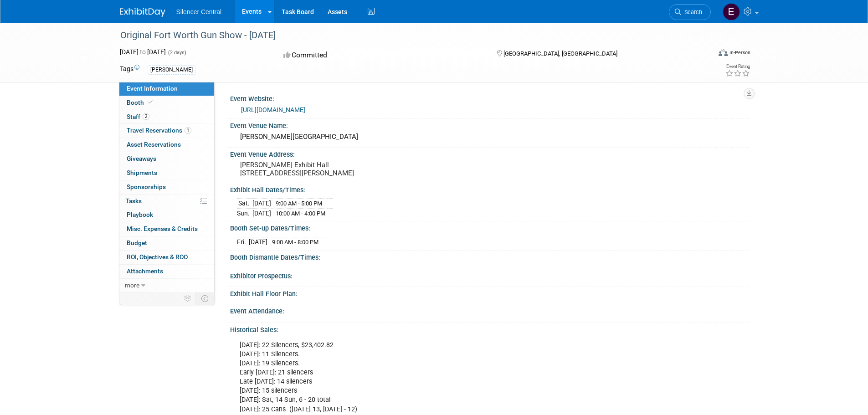 Image resolution: width=868 pixels, height=415 pixels. What do you see at coordinates (136, 243) in the screenshot?
I see `span: Budget` at bounding box center [136, 243].